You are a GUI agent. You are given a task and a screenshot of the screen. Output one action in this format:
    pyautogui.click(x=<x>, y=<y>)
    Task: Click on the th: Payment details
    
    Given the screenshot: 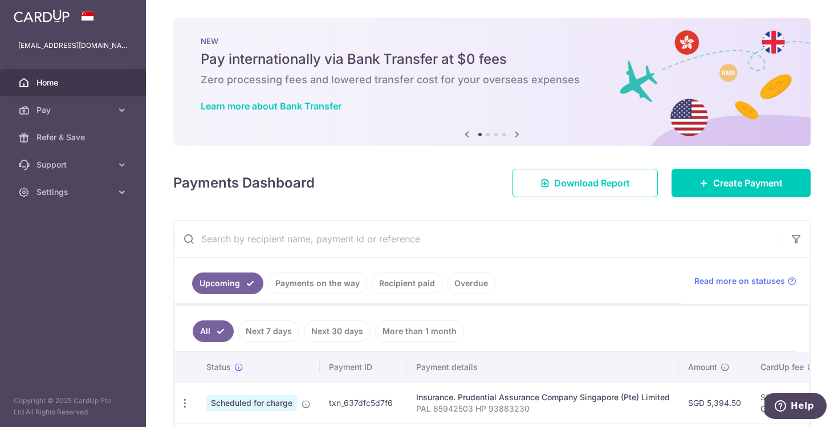 What is the action you would take?
    pyautogui.click(x=543, y=367)
    